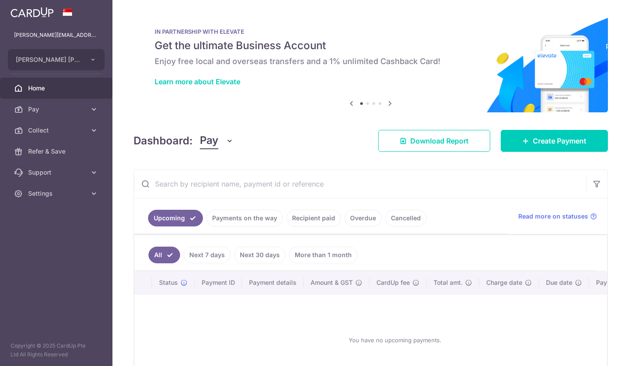  I want to click on th: Payment details, so click(273, 283).